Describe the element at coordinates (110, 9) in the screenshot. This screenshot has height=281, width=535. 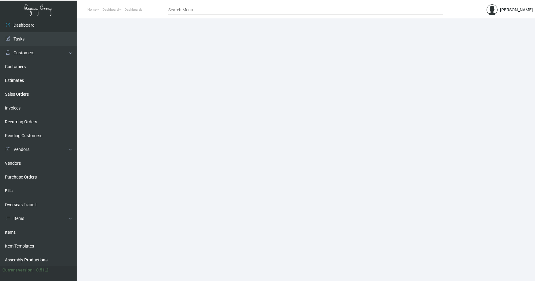
I see `span: Dashboard` at that location.